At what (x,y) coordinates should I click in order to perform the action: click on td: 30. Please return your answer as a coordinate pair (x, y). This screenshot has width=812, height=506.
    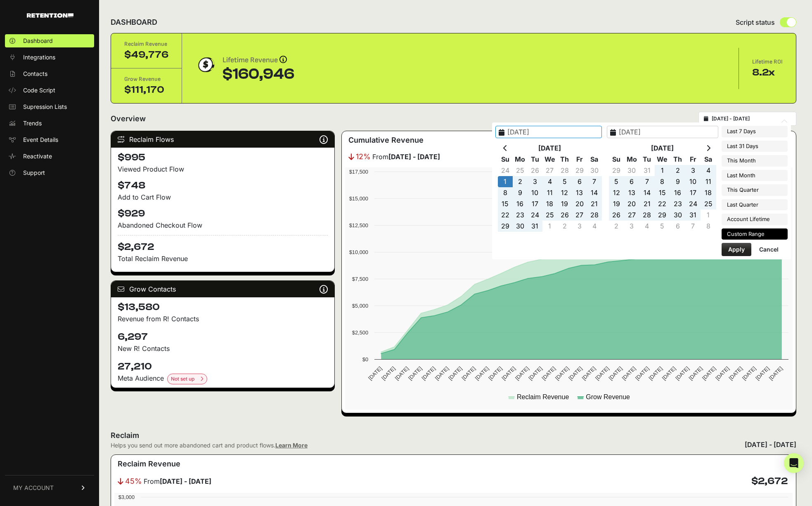
    Looking at the image, I should click on (631, 171).